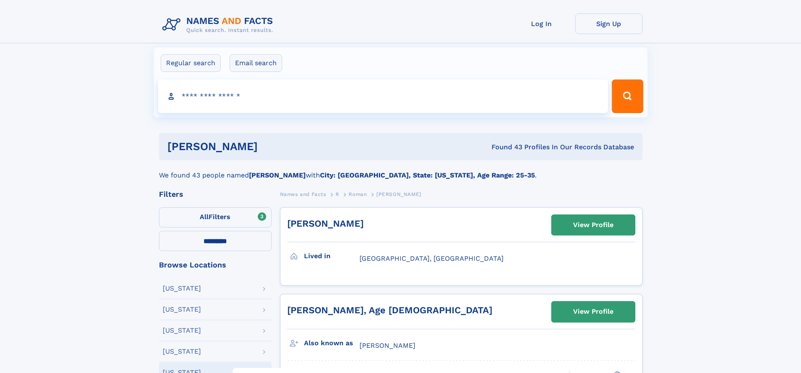  I want to click on div: Found 43 Profiles In Our Records Database, so click(504, 147).